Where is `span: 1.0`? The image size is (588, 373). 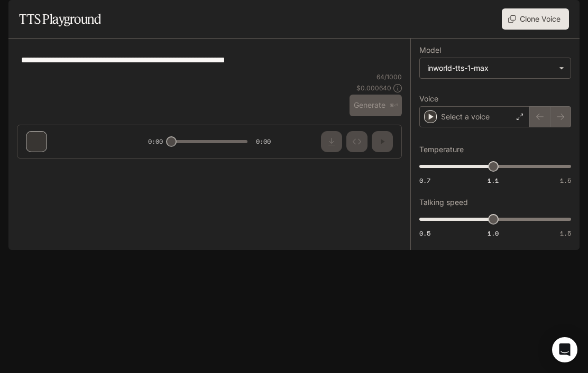 span: 1.0 is located at coordinates (493, 233).